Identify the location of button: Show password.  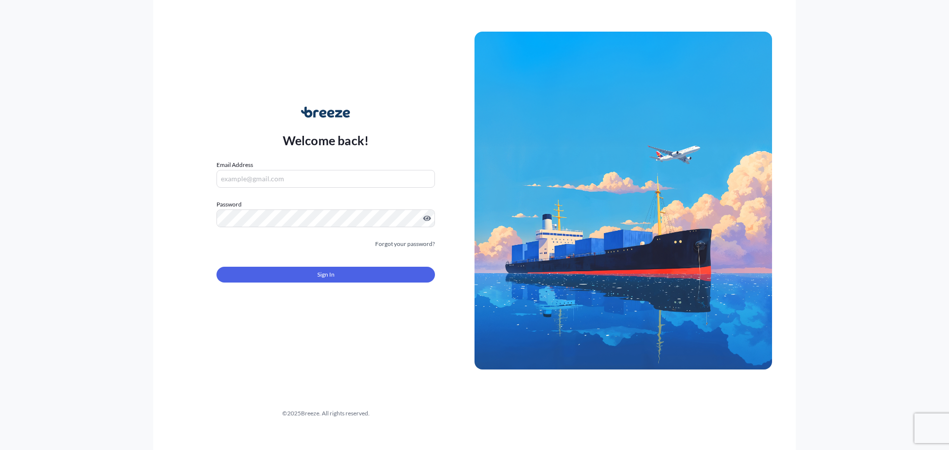
(427, 218).